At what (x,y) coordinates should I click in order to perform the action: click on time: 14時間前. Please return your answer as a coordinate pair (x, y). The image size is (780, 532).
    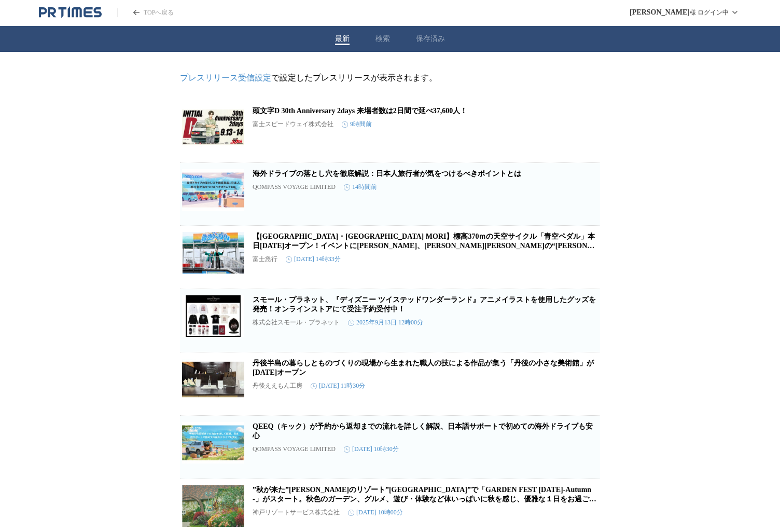
    Looking at the image, I should click on (361, 187).